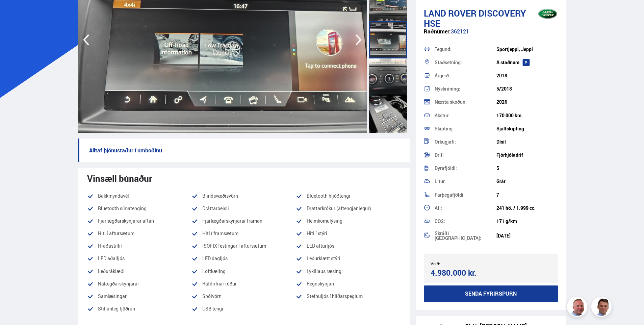 This screenshot has width=644, height=325. What do you see at coordinates (527, 142) in the screenshot?
I see `div: Dísil` at bounding box center [527, 142].